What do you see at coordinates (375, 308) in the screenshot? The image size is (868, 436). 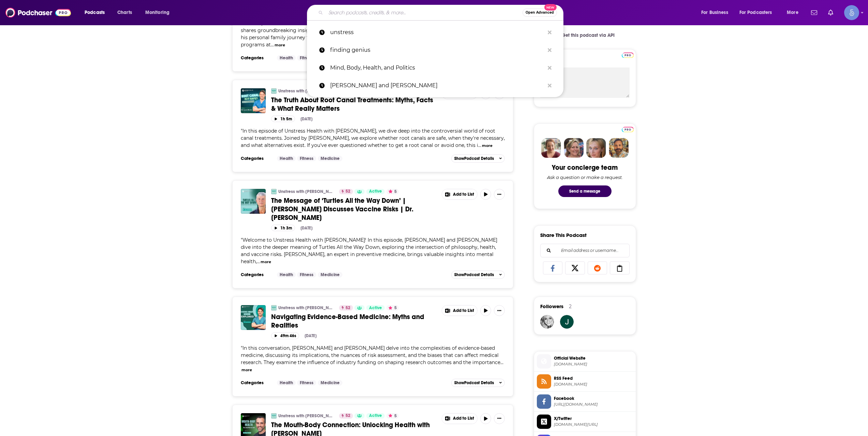 I see `a: Active` at bounding box center [375, 308].